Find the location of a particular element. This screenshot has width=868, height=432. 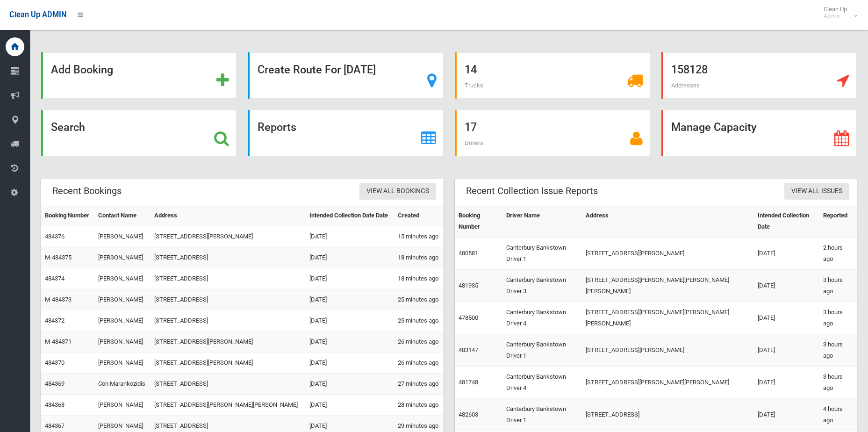

strong: 17 is located at coordinates (471, 127).